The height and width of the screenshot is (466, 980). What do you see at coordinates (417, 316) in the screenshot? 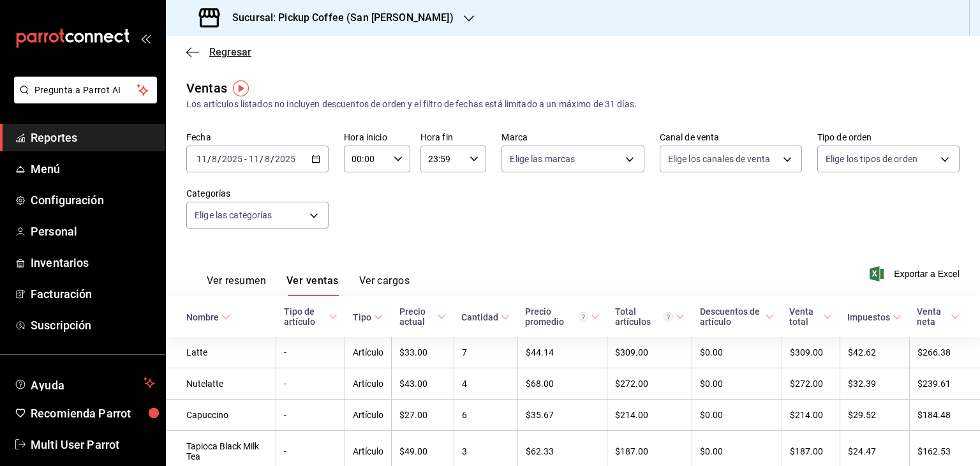
I see `div: Precio actual` at bounding box center [417, 316].